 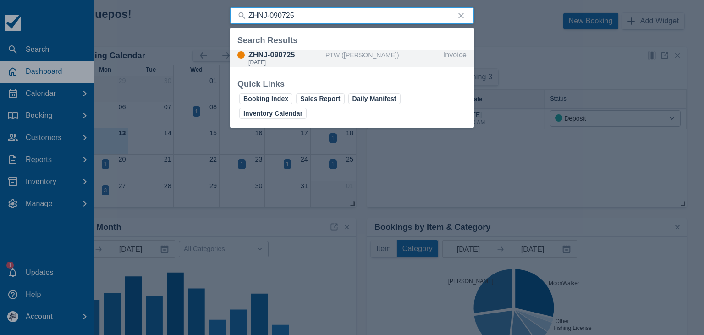 What do you see at coordinates (455, 58) in the screenshot?
I see `div: Invoice` at bounding box center [455, 58].